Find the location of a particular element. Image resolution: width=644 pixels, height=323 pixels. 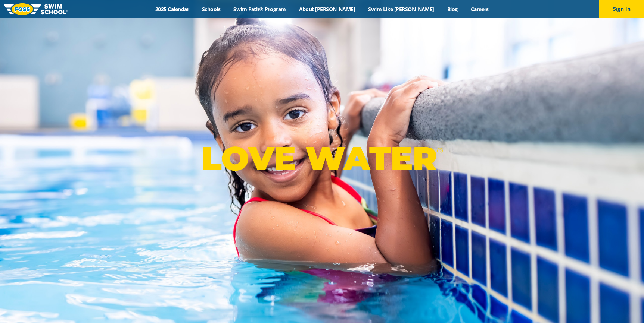

img: FOSS Swim School Logo is located at coordinates (35, 9).